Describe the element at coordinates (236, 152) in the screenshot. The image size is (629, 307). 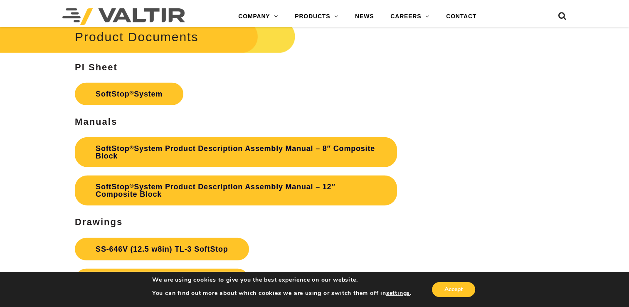
I see `a: SoftStop®System Product Description Assembly Manual – 8″ Composite Block` at that location.